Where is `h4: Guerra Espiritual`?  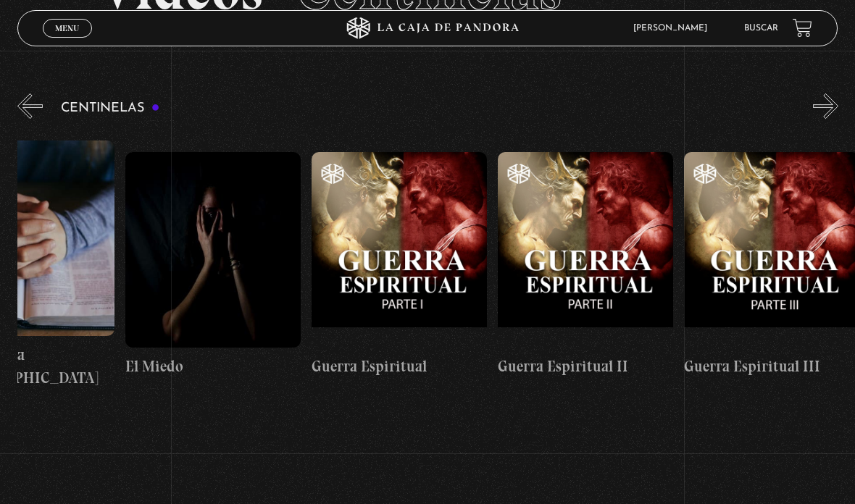
h4: Guerra Espiritual is located at coordinates (399, 366).